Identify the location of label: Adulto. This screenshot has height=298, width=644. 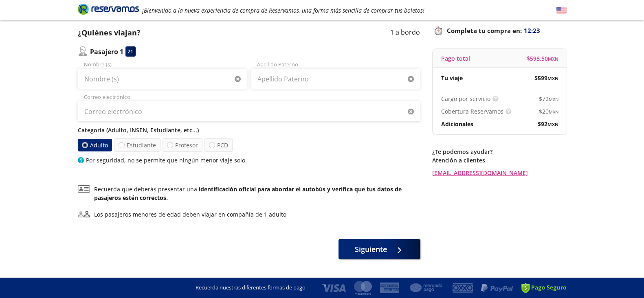
(95, 145).